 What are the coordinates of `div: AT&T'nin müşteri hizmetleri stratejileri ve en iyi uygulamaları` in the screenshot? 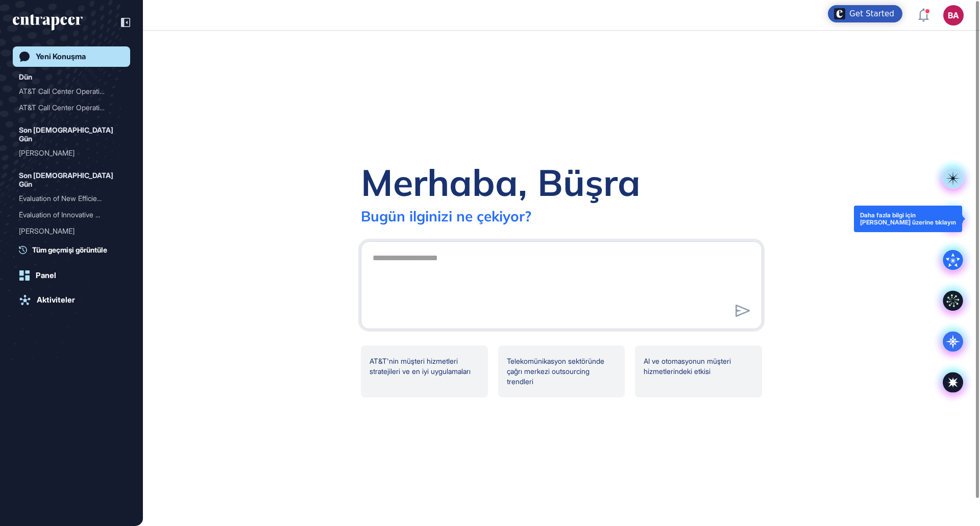 It's located at (424, 371).